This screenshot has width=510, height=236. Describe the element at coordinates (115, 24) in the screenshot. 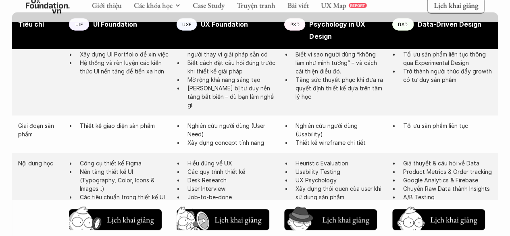

I see `strong: UI Foundation` at that location.